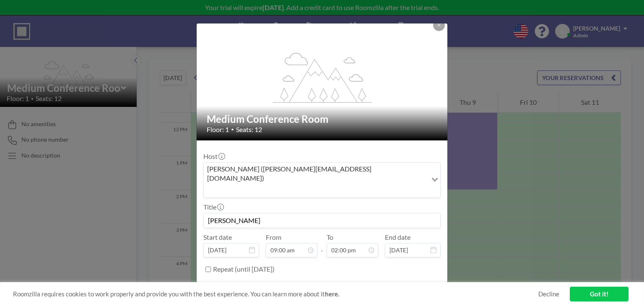 This screenshot has width=644, height=306. I want to click on label: End date, so click(397, 237).